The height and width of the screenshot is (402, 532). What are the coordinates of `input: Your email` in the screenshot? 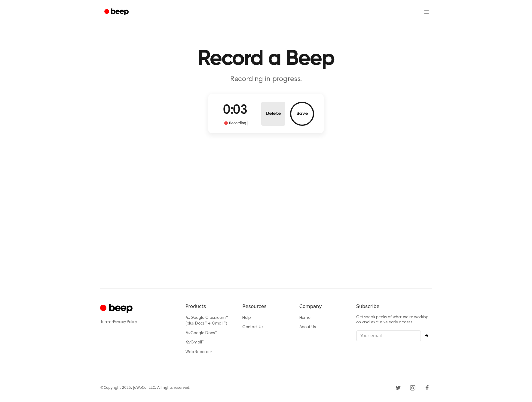 It's located at (388, 336).